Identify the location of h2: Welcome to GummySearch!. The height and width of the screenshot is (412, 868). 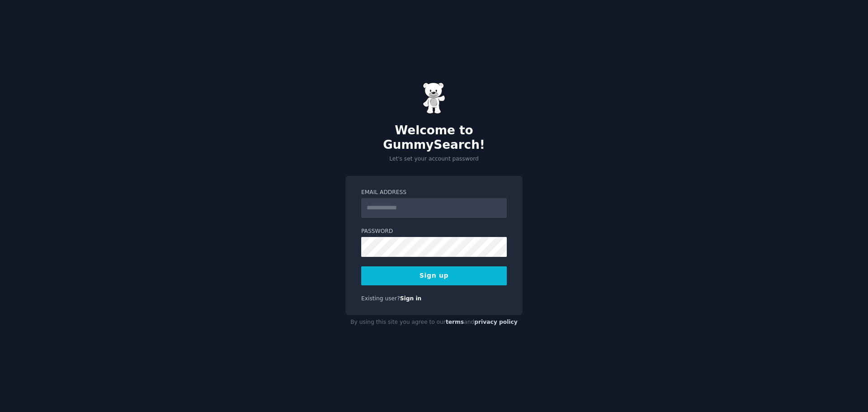
(434, 137).